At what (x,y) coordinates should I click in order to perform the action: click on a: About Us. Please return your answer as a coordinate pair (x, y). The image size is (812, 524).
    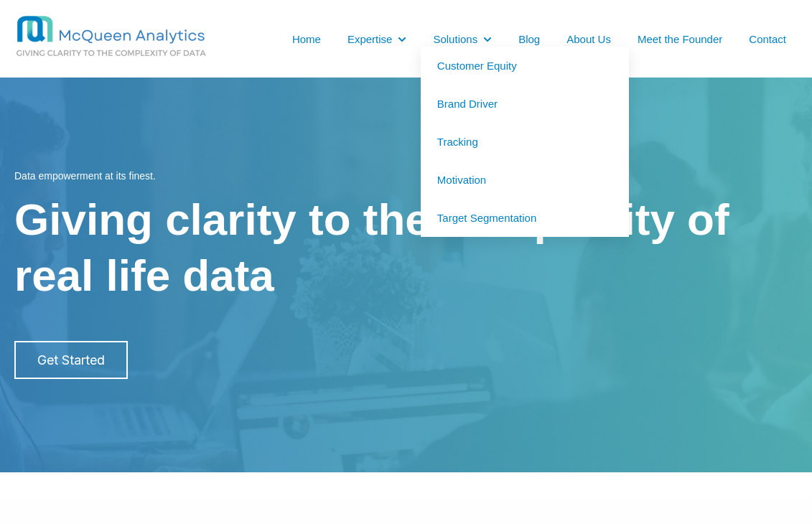
    Looking at the image, I should click on (589, 39).